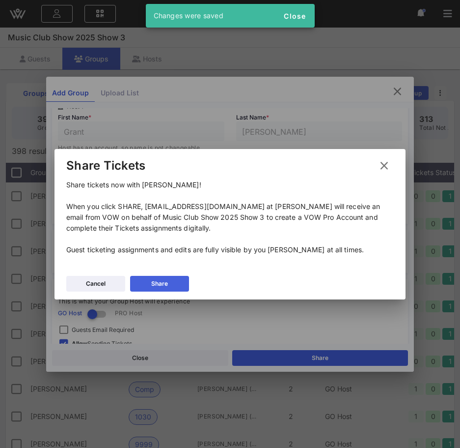 This screenshot has height=448, width=460. What do you see at coordinates (295, 16) in the screenshot?
I see `button: Close` at bounding box center [295, 16].